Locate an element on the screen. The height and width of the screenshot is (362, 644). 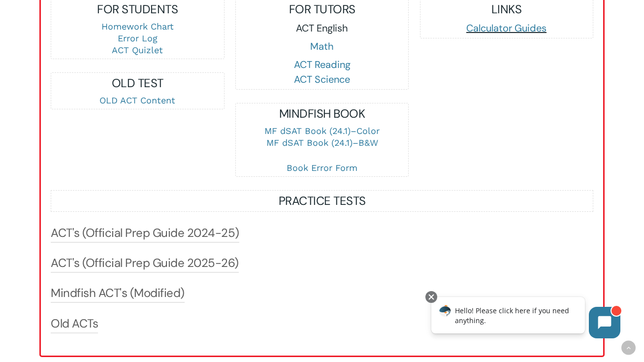
h5: FOR STUDENTS is located at coordinates (138, 9).